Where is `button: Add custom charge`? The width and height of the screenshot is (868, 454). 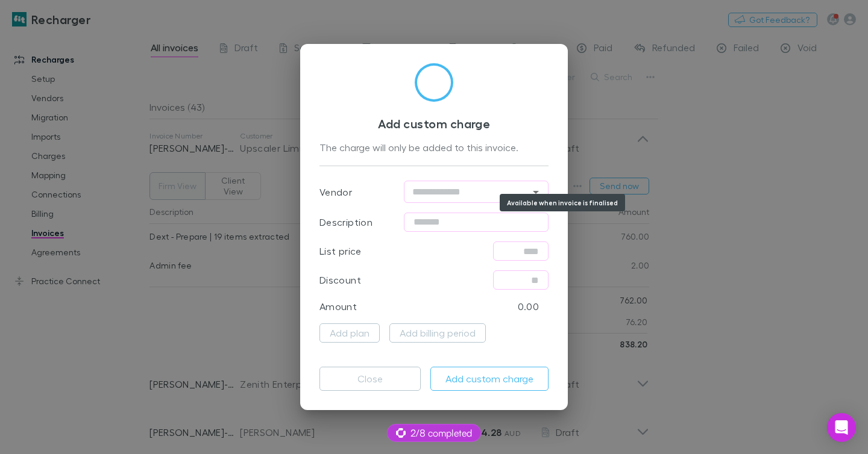 button: Add custom charge is located at coordinates (489, 379).